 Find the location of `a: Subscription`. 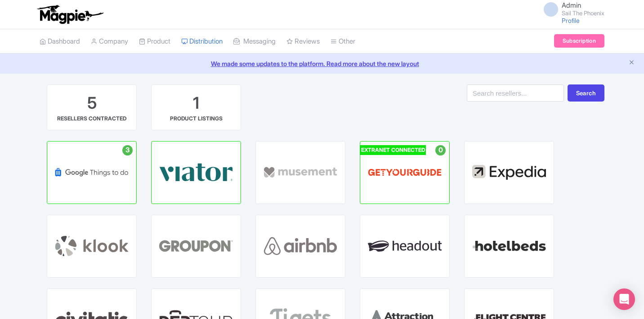

a: Subscription is located at coordinates (579, 41).